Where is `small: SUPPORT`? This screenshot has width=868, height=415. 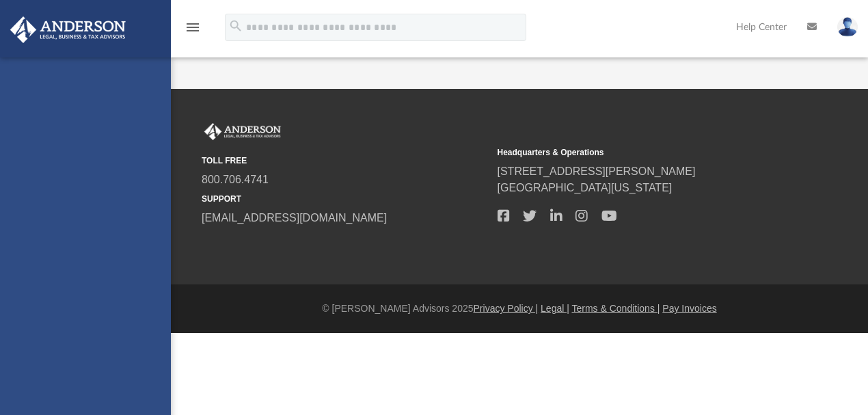
small: SUPPORT is located at coordinates (345, 199).